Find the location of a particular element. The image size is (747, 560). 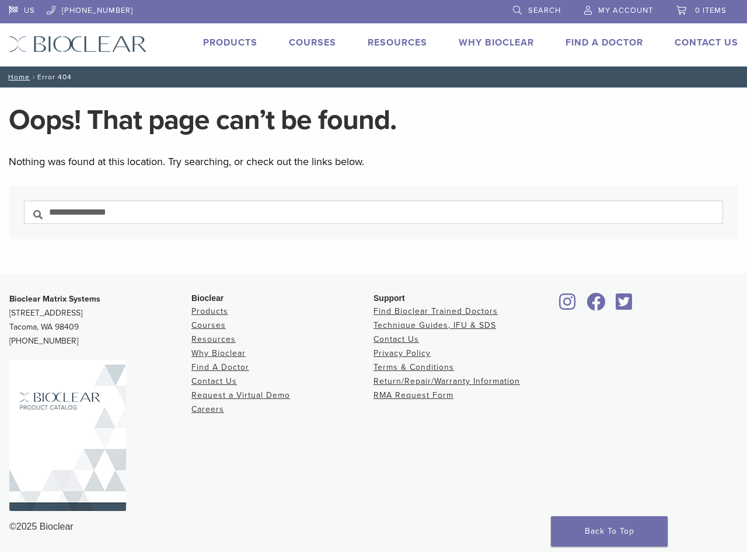

a: Find Bioclear Trained Doctors is located at coordinates (435, 311).